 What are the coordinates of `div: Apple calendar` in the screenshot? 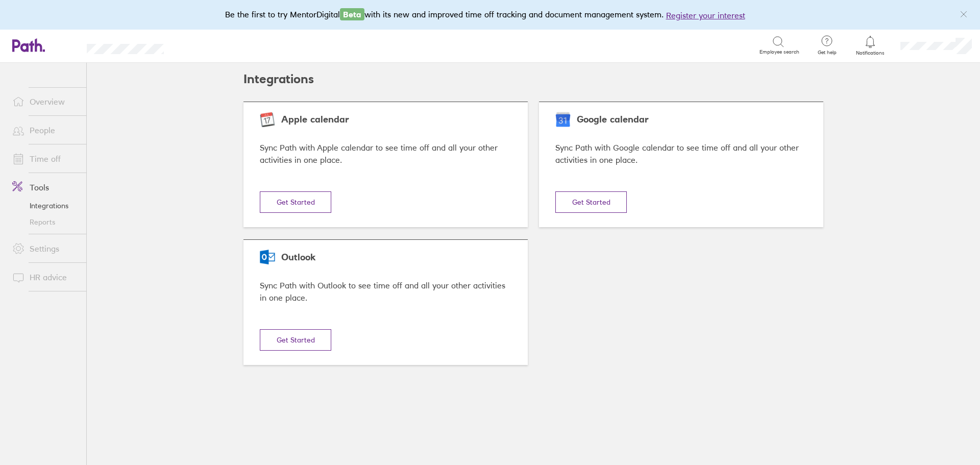 It's located at (386, 119).